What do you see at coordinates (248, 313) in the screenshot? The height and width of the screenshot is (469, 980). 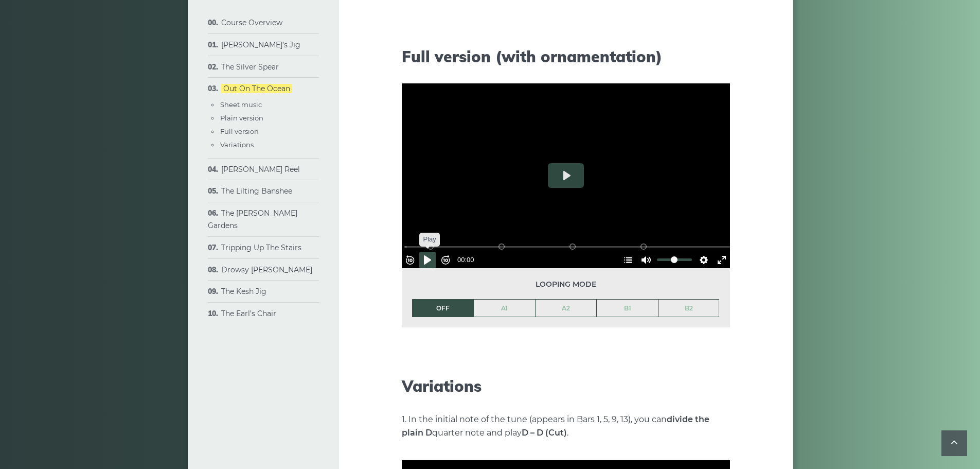 I see `a: The Earl’s Chair` at bounding box center [248, 313].